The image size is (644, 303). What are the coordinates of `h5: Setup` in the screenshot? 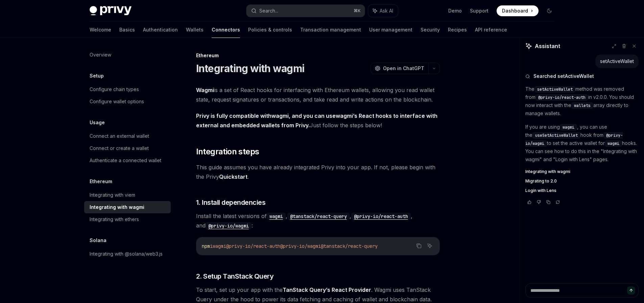 It's located at (97, 76).